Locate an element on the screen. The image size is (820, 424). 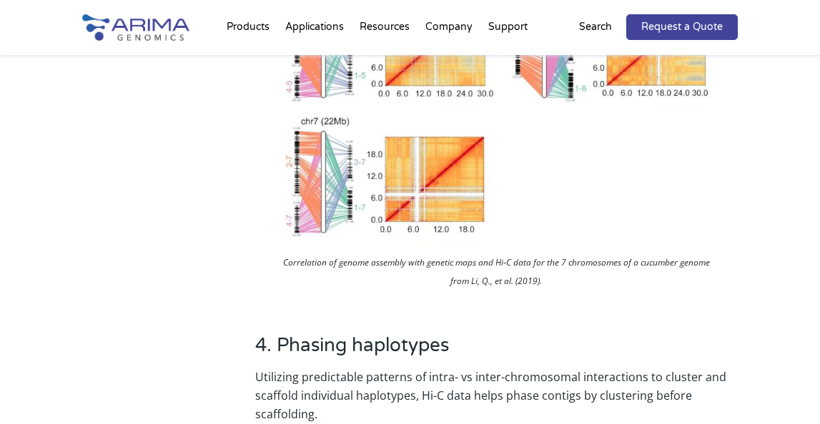
p: Search is located at coordinates (595, 27).